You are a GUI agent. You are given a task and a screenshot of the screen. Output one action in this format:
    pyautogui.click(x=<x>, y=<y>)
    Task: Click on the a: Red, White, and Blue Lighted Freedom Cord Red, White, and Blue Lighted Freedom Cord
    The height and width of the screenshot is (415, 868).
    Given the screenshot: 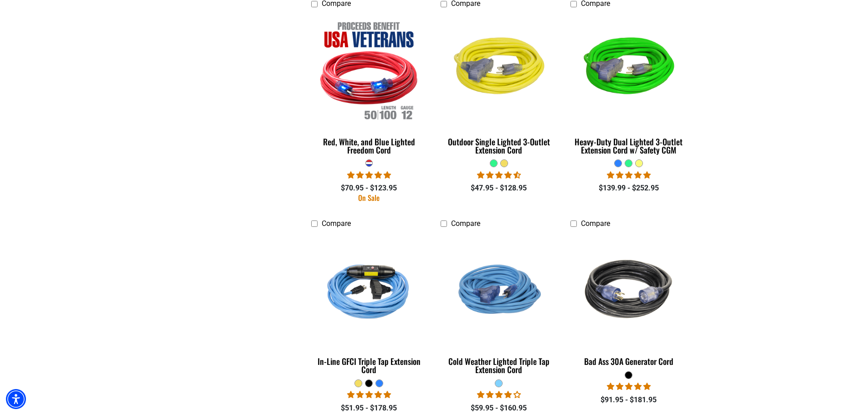 What is the action you would take?
    pyautogui.click(x=369, y=86)
    